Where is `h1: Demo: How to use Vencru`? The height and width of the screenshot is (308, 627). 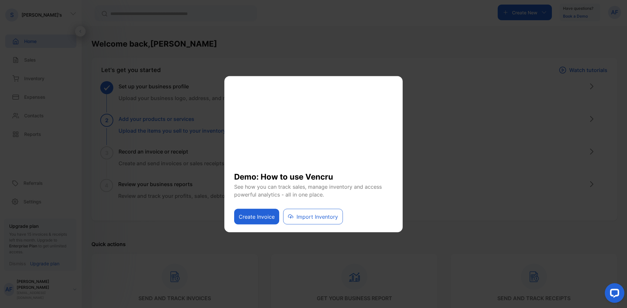
h1: Demo: How to use Vencru is located at coordinates (313, 174).